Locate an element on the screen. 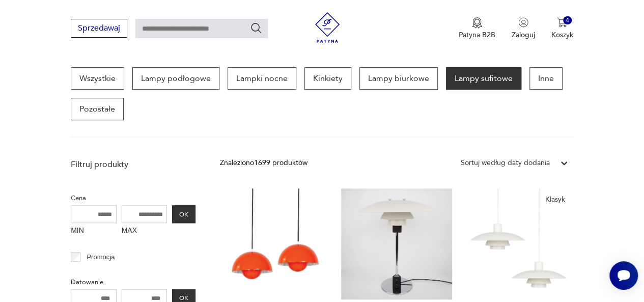  p: Kinkiety is located at coordinates (328, 79).